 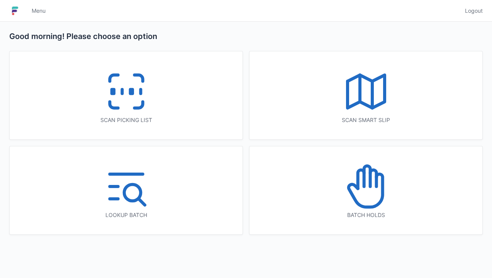 What do you see at coordinates (366, 120) in the screenshot?
I see `div: Scan smart slip` at bounding box center [366, 120].